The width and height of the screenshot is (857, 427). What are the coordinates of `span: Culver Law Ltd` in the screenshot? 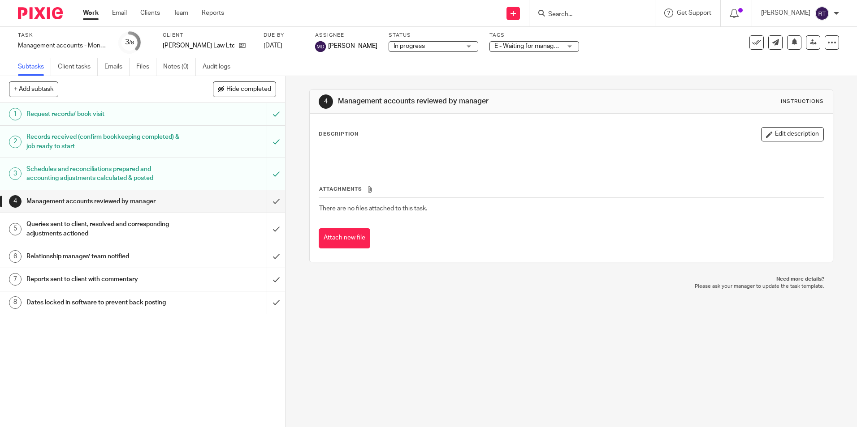 It's located at (198, 46).